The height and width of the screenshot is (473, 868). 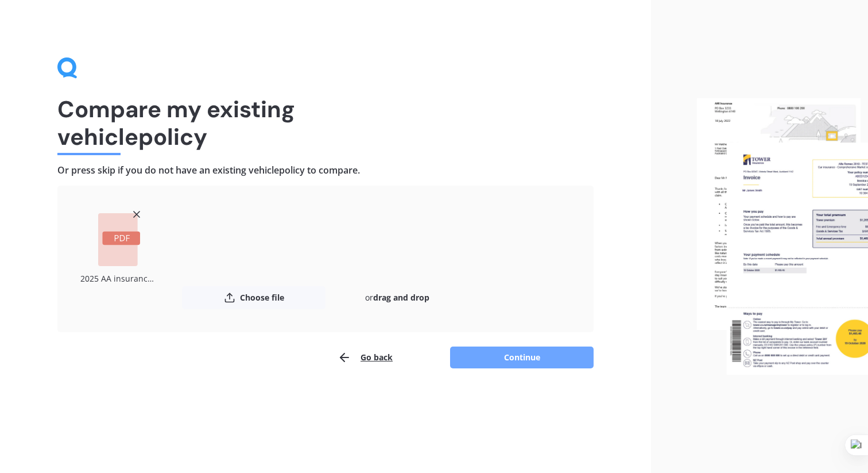 What do you see at coordinates (254, 298) in the screenshot?
I see `button: Choose file` at bounding box center [254, 298].